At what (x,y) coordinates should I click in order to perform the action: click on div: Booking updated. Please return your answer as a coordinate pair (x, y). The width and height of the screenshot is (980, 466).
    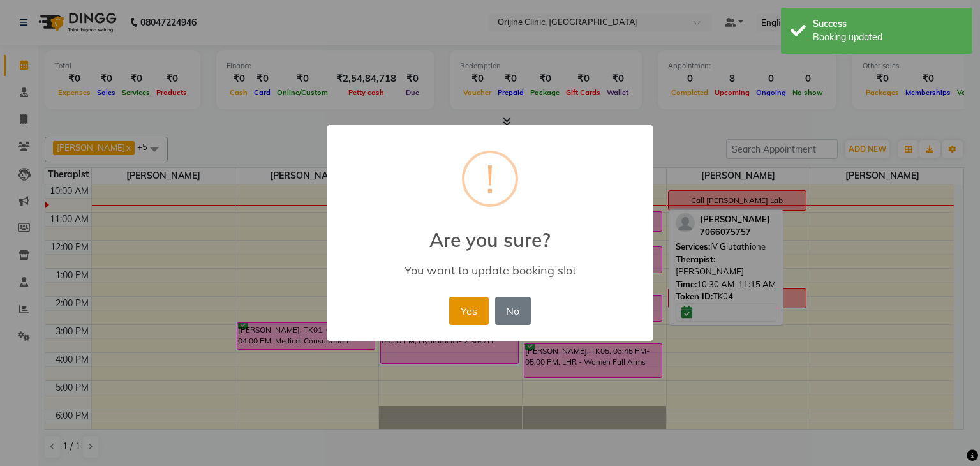
    Looking at the image, I should click on (887, 37).